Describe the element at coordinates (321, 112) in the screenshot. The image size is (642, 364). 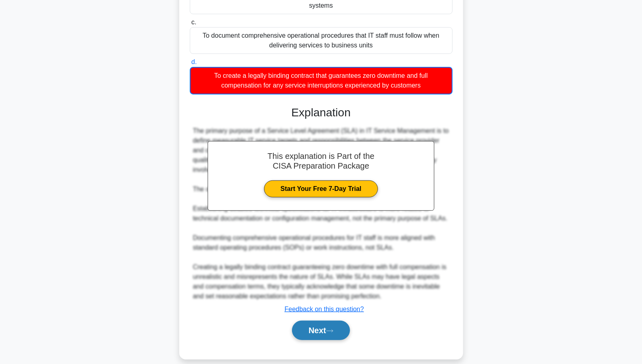
I see `h3: Explanation` at that location.